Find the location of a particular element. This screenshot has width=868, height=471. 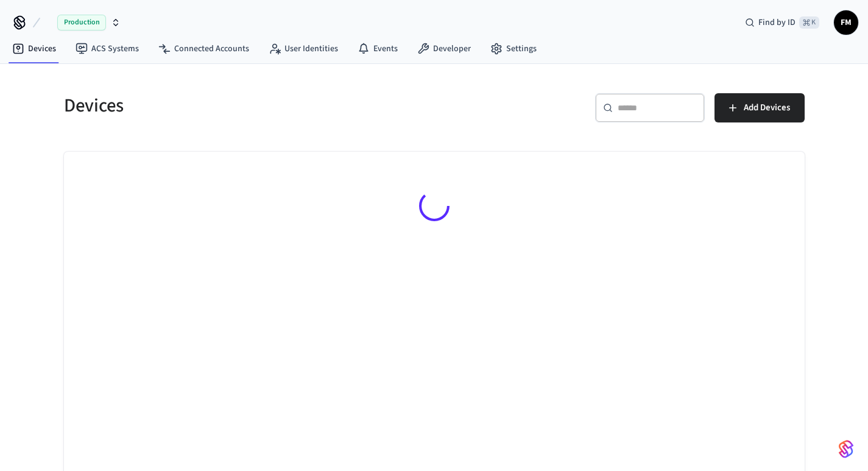

a: Developer is located at coordinates (444, 49).